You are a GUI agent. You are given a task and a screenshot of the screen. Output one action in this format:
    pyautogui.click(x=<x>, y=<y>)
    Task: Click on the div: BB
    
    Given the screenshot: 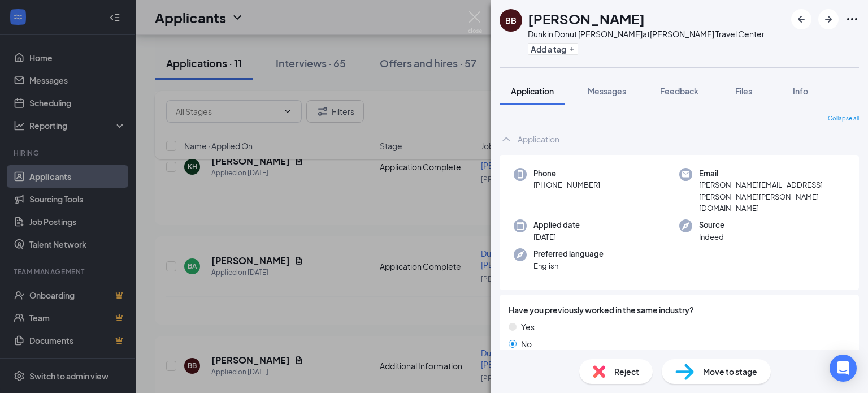 What is the action you would take?
    pyautogui.click(x=511, y=20)
    